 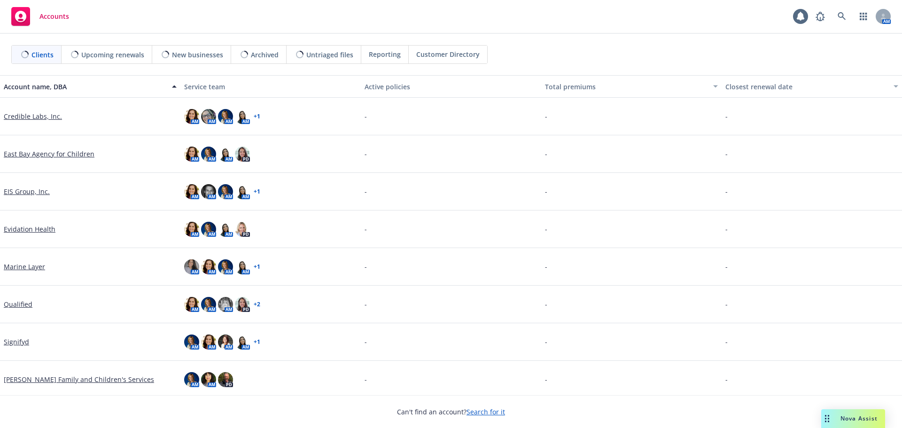 What do you see at coordinates (85, 86) in the screenshot?
I see `div: Account name, DBA` at bounding box center [85, 86].